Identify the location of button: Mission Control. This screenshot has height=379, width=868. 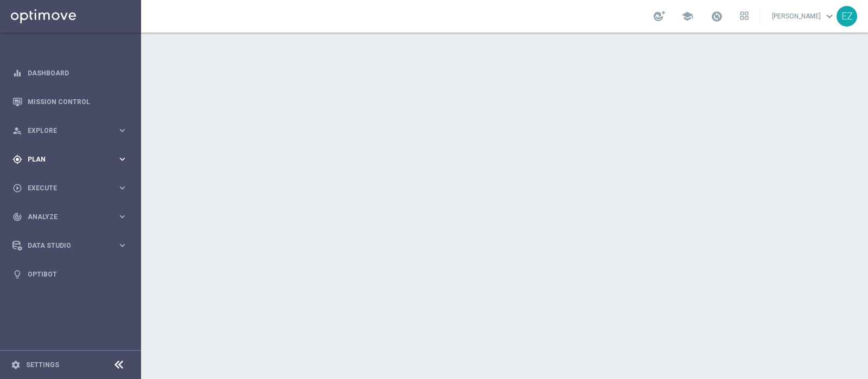
(70, 102).